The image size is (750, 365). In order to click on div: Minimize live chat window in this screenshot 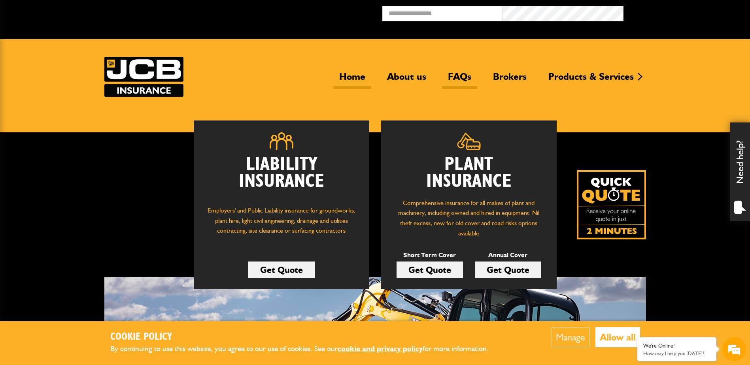, I will do `click(139, 13)`.